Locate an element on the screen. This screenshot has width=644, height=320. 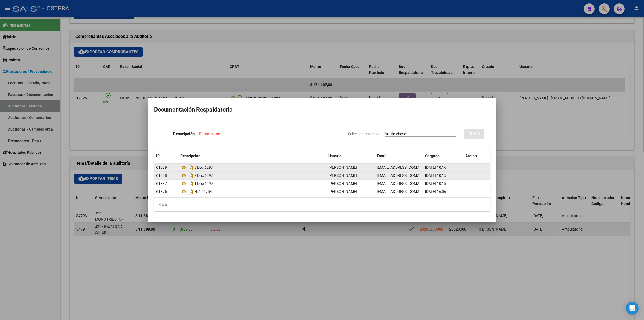
span: ID is located at coordinates (158, 156).